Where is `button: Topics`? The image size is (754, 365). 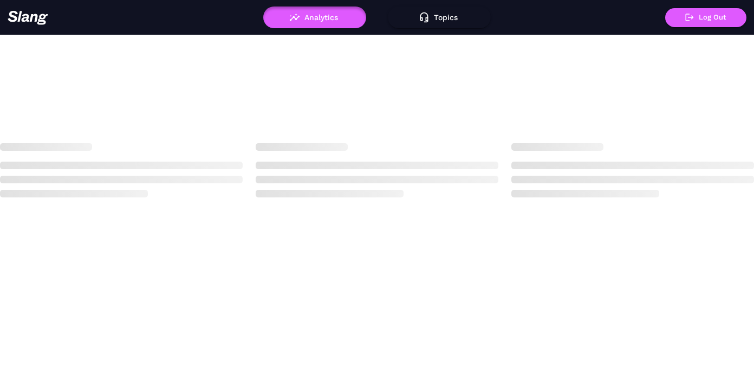
button: Topics is located at coordinates (439, 17).